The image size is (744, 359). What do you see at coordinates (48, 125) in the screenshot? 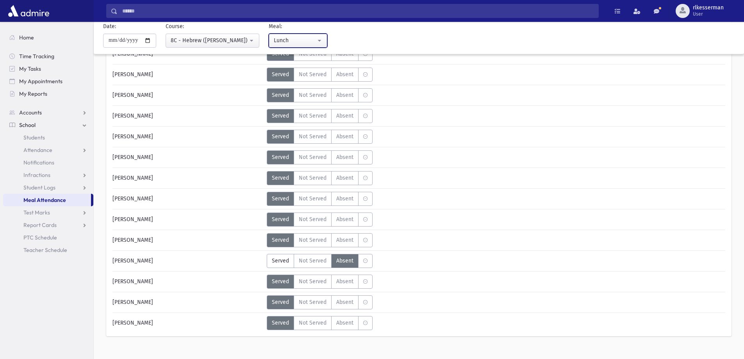
I see `a: School` at bounding box center [48, 125].